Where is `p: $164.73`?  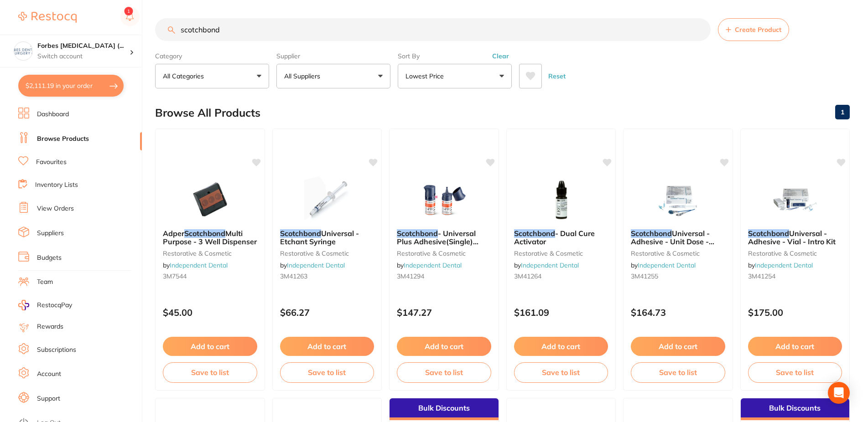
p: $164.73 is located at coordinates (678, 312).